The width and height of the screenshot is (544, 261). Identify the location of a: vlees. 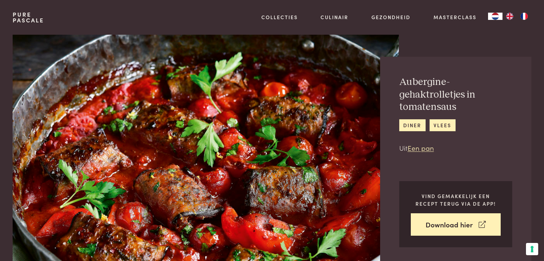
(443, 125).